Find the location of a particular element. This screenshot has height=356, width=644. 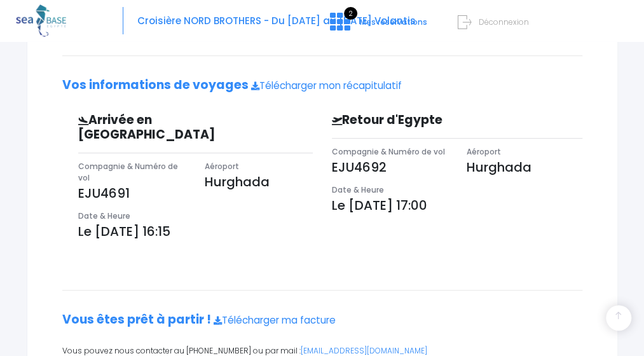

a: 2 Mes réservations is located at coordinates (377, 26).